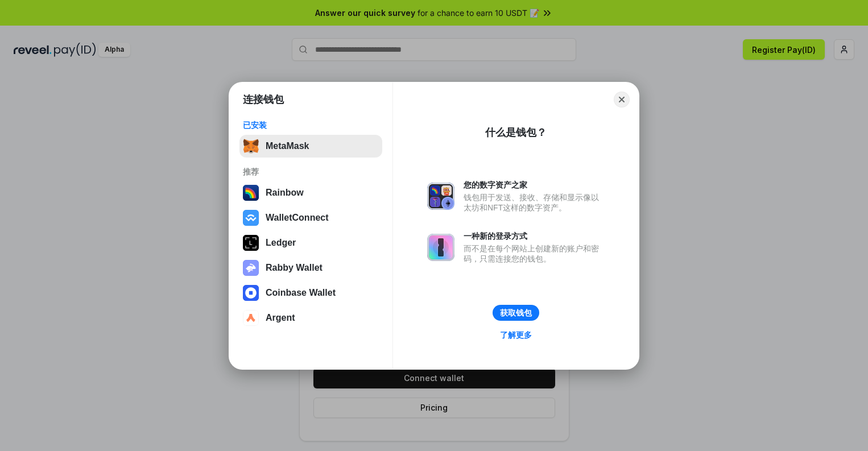 This screenshot has height=451, width=868. I want to click on button: MetaMask, so click(310, 146).